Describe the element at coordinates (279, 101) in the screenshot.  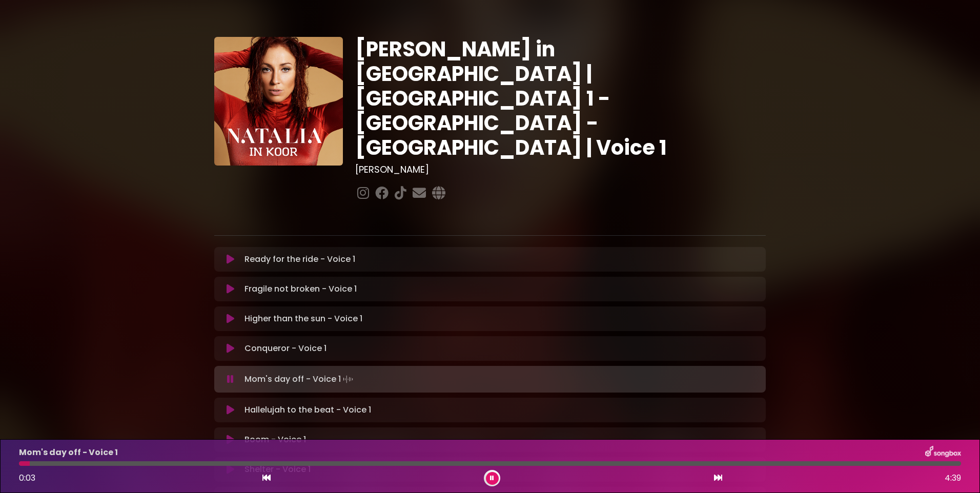
I see `img: YTVS25JmS9CLUqXqkEhs` at that location.